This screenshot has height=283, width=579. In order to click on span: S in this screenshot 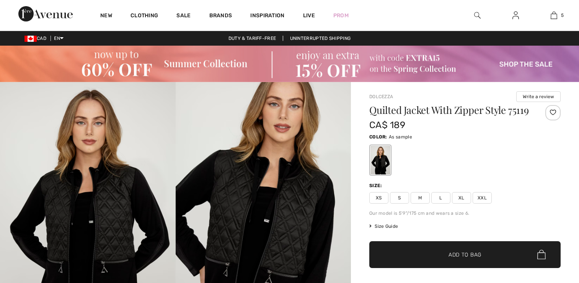, I will do `click(400, 198)`.